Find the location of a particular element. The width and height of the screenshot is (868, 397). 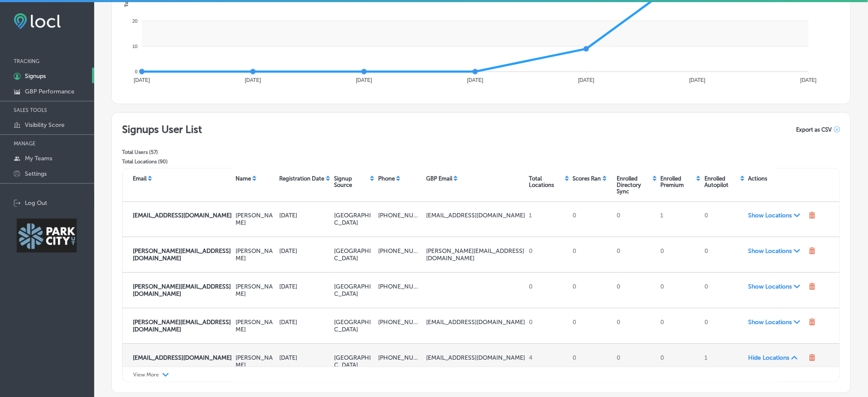

p: Laura Williams is located at coordinates (256, 290).